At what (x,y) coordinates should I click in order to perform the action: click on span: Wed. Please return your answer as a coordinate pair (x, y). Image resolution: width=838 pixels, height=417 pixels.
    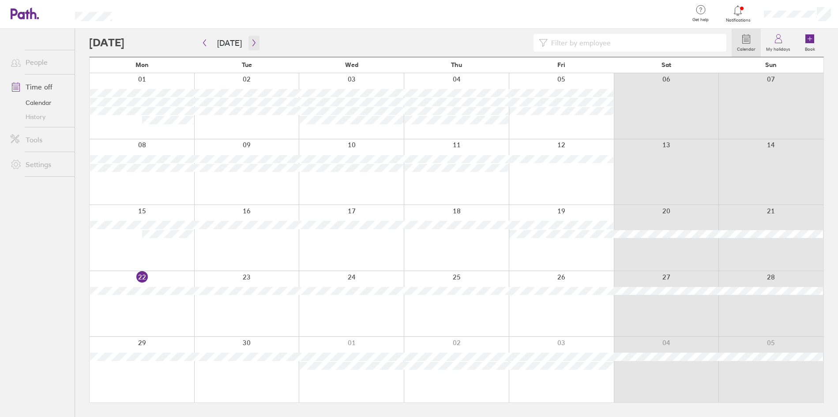
    Looking at the image, I should click on (352, 65).